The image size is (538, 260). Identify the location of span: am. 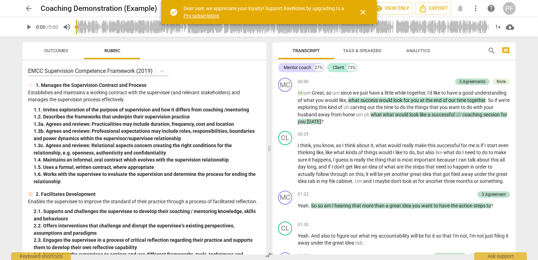
(328, 206).